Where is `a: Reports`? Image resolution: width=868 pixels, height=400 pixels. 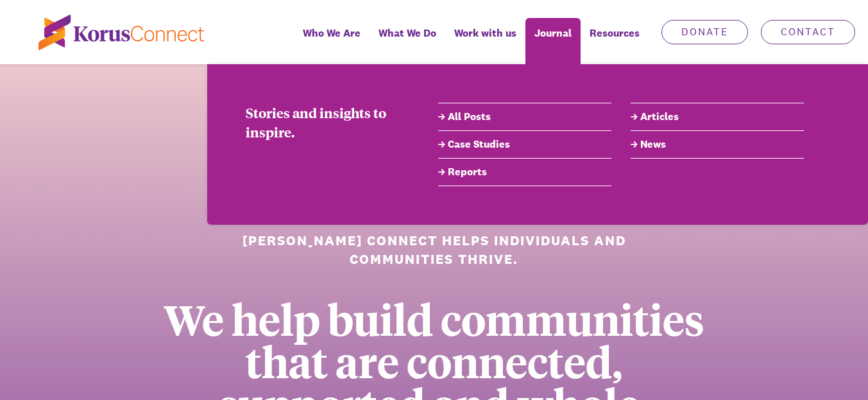
a: Reports is located at coordinates (525, 172).